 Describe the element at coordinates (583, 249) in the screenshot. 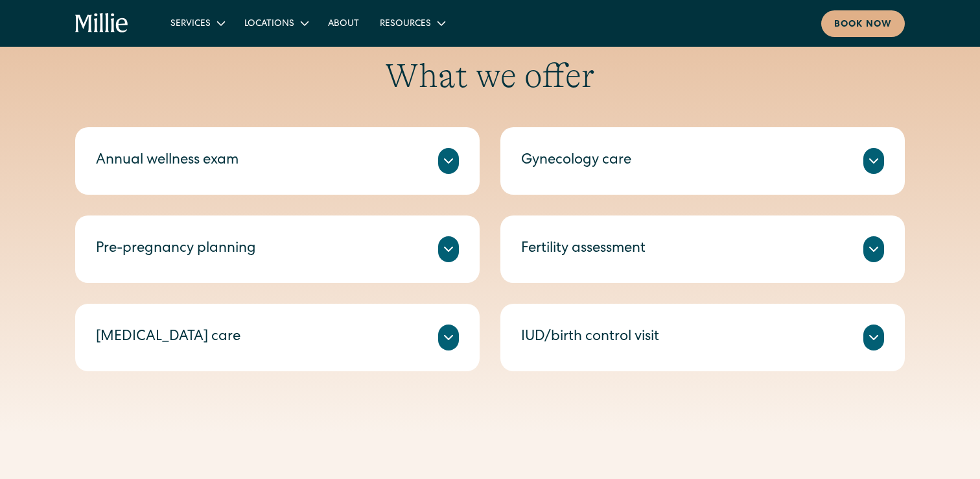

I see `div: Fertility assessment` at that location.